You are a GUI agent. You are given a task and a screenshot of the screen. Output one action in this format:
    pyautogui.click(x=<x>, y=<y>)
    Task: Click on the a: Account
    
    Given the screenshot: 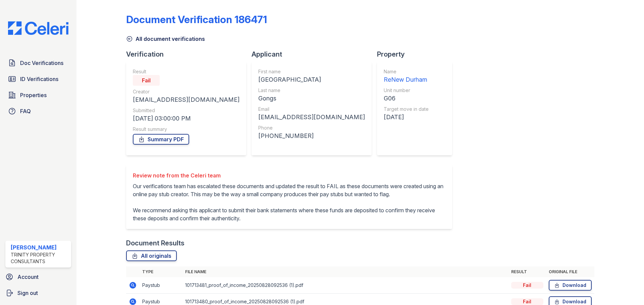 What is the action you would take?
    pyautogui.click(x=38, y=278)
    